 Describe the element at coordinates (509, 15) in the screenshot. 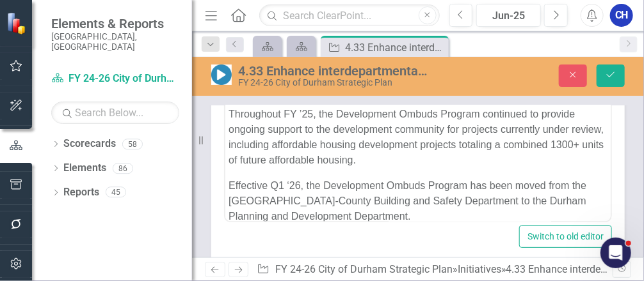

I see `button: Jun-25` at that location.